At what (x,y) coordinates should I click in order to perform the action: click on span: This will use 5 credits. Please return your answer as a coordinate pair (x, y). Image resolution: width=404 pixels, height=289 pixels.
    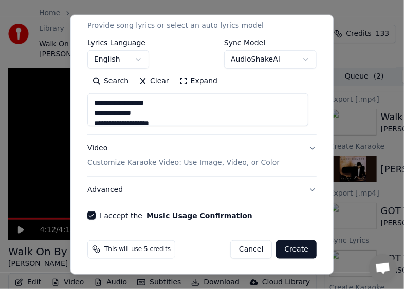
    Looking at the image, I should click on (137, 250).